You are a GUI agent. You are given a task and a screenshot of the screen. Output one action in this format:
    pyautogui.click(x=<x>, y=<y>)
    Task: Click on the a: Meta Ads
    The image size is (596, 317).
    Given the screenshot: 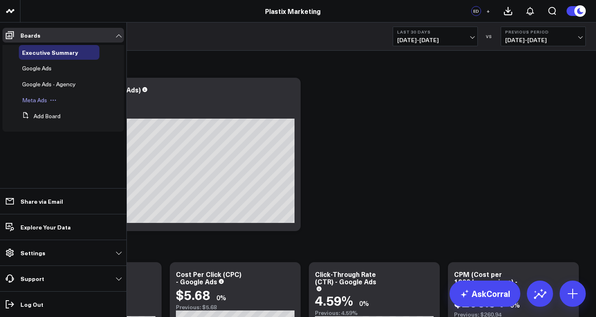 What is the action you would take?
    pyautogui.click(x=34, y=100)
    